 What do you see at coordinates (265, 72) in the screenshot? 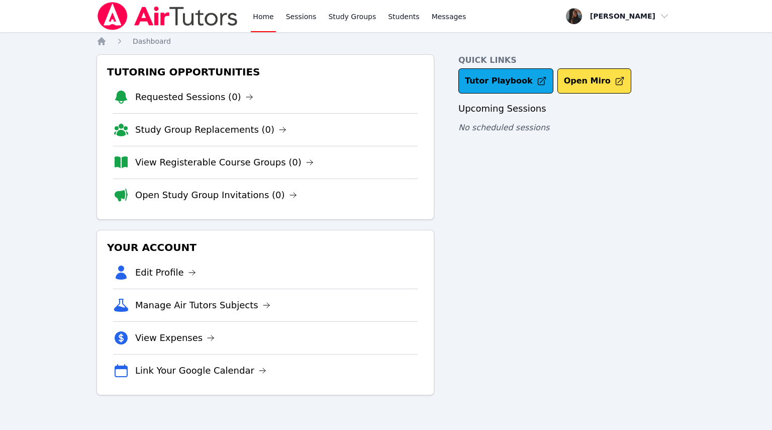
I see `h3: Tutoring Opportunities` at bounding box center [265, 72].